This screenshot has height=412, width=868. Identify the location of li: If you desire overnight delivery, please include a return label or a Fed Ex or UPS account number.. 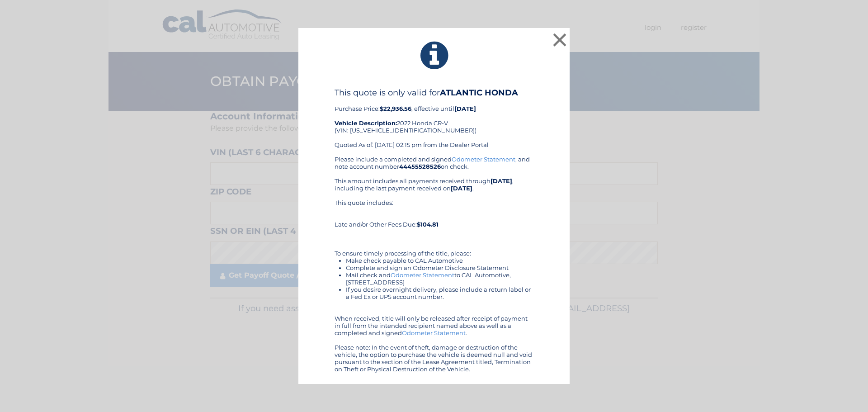
(439, 293).